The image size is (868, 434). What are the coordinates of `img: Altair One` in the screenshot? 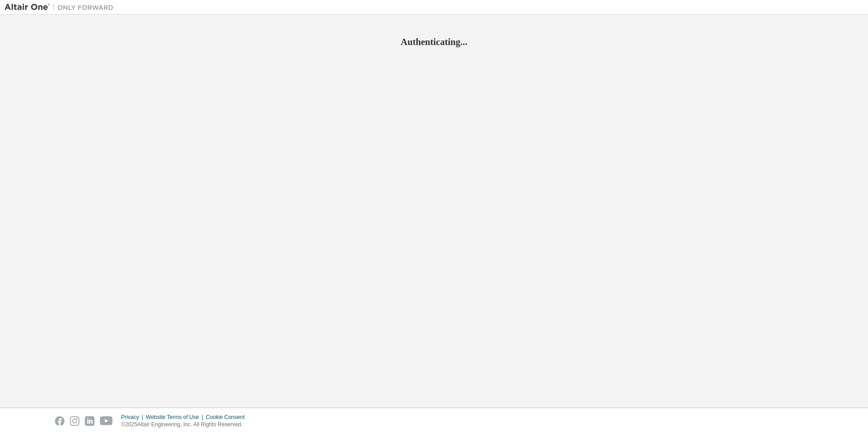 It's located at (61, 7).